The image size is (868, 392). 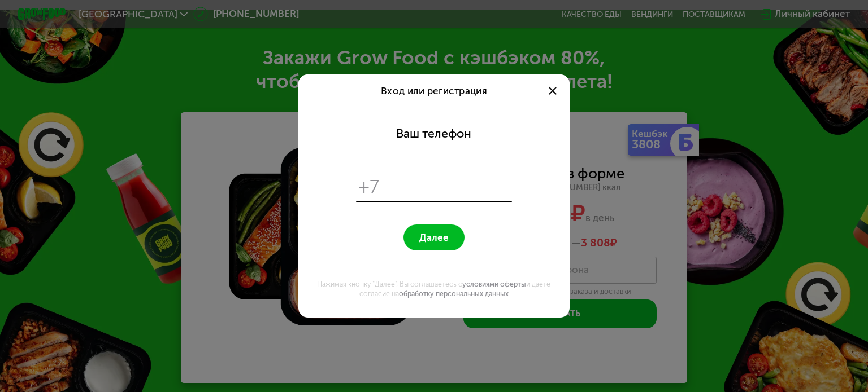 I want to click on button: Далее, so click(x=434, y=238).